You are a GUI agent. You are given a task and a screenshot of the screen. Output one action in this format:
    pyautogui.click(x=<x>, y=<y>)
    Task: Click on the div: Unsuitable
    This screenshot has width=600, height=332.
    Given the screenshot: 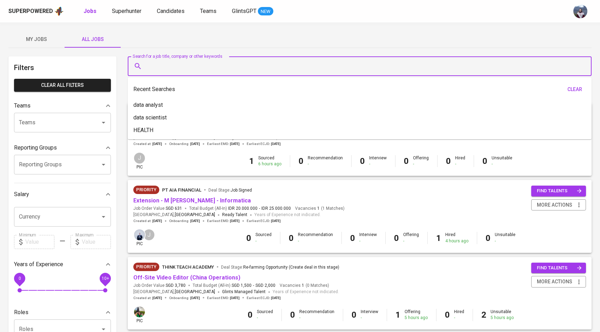 What is the action you would take?
    pyautogui.click(x=502, y=315)
    